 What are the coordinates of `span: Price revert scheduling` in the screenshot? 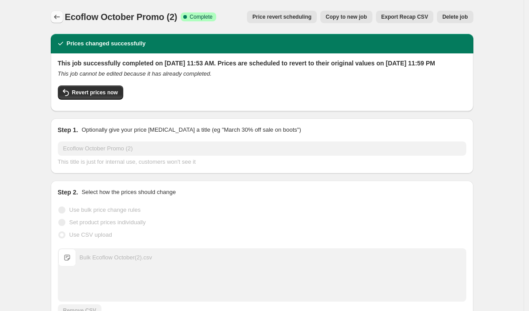 It's located at (282, 17).